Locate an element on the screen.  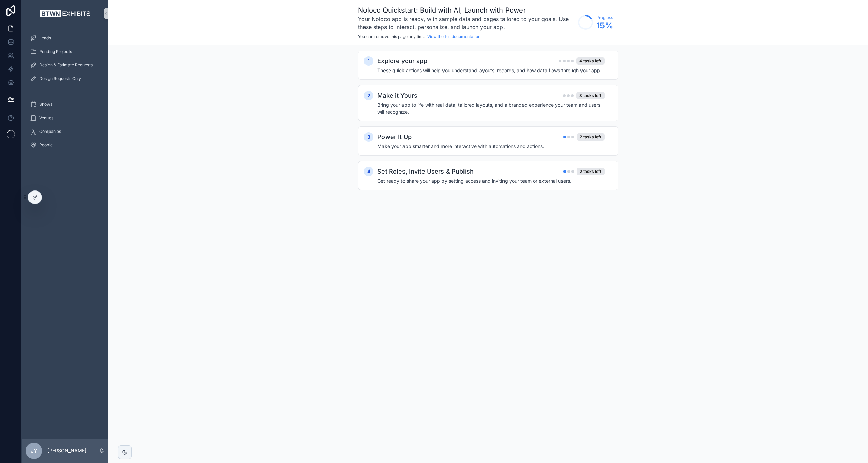
span: Pending Projects is located at coordinates (55, 51).